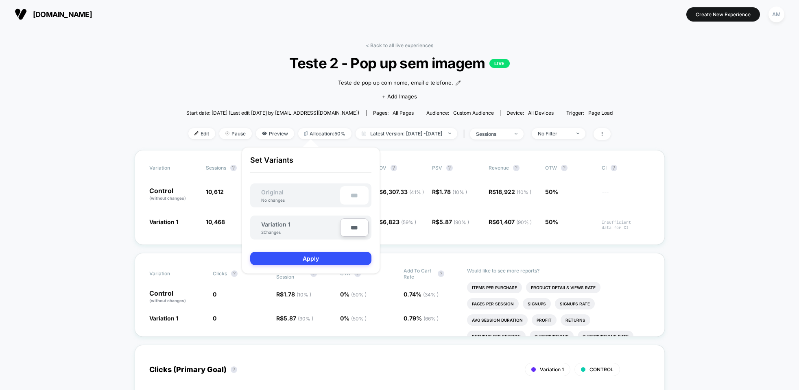  Describe the element at coordinates (325, 133) in the screenshot. I see `span: Allocation: 50%` at that location.